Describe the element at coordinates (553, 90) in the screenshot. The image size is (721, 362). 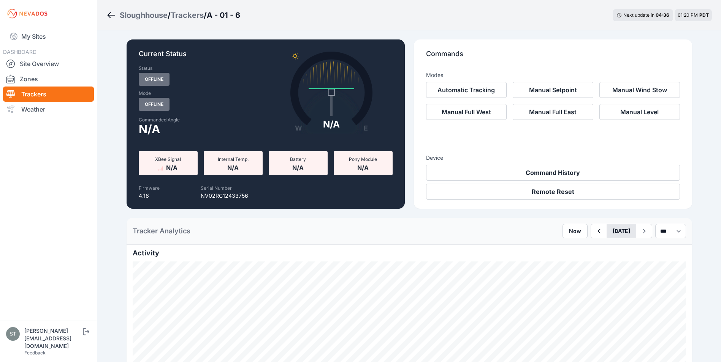
I see `button: Manual Setpoint` at that location.